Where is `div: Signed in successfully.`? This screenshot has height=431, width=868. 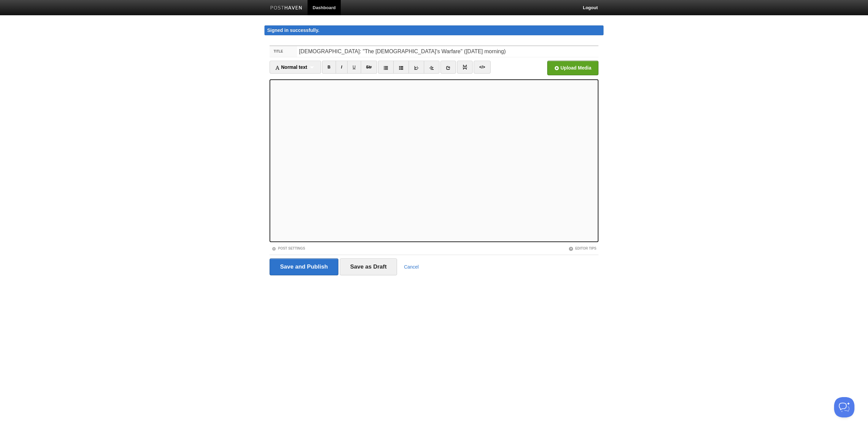 div: Signed in successfully. is located at coordinates (434, 30).